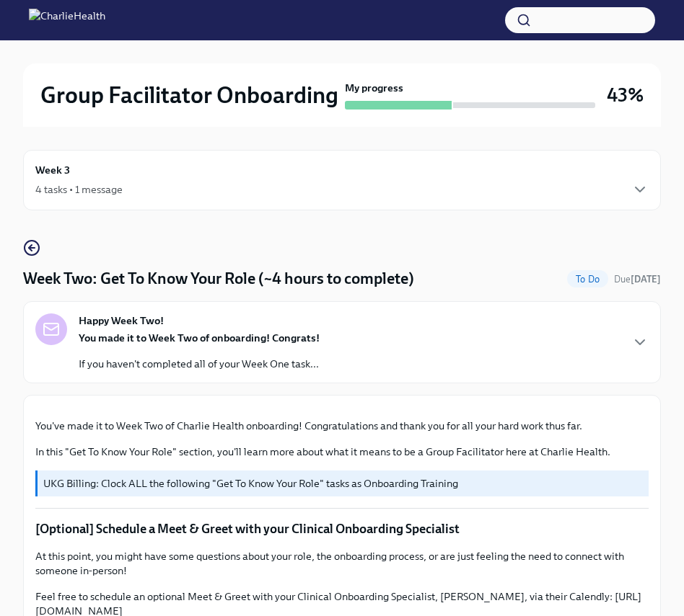 Image resolution: width=684 pixels, height=616 pixels. I want to click on p: [Optional] Schedule a Meet & Greet with your Clinical Onboarding Specialist, so click(342, 529).